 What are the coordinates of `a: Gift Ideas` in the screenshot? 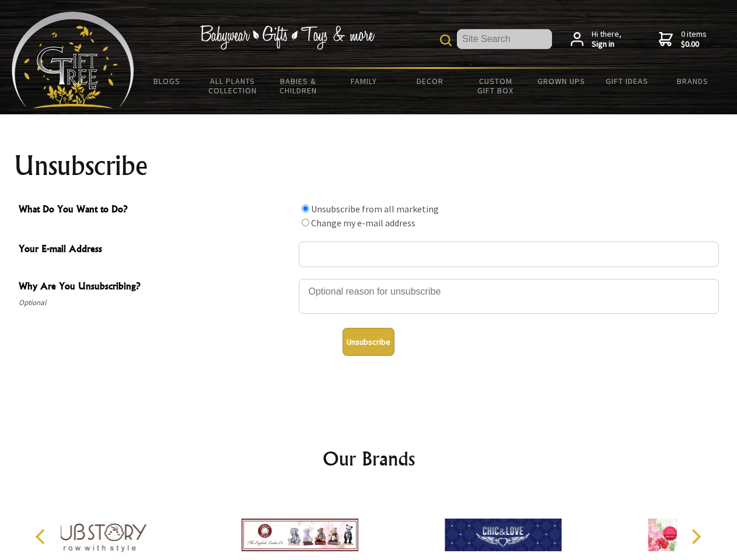 It's located at (627, 81).